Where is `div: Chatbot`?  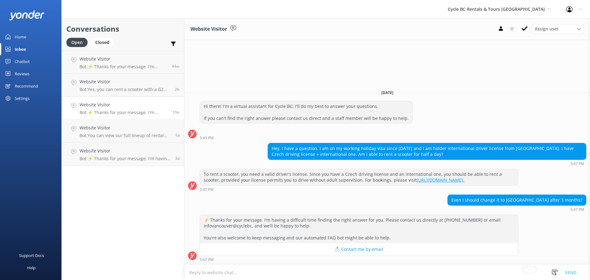 div: Chatbot is located at coordinates (22, 61).